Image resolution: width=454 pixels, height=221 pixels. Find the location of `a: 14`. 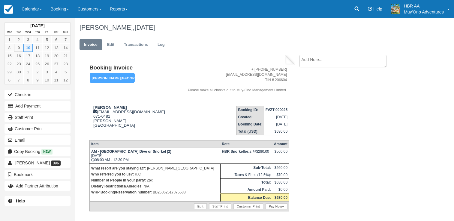

a: 14 is located at coordinates (65, 48).